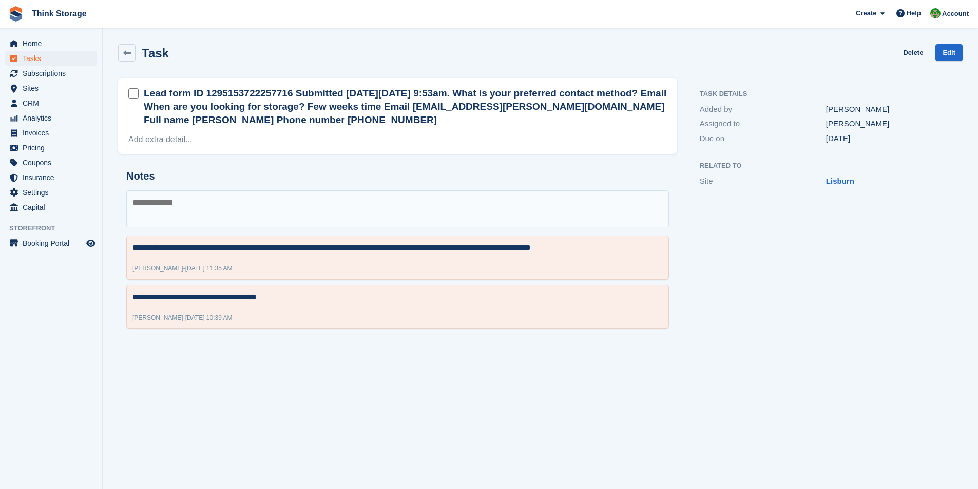 The image size is (978, 489). What do you see at coordinates (763, 124) in the screenshot?
I see `div: Assigned to` at bounding box center [763, 124].